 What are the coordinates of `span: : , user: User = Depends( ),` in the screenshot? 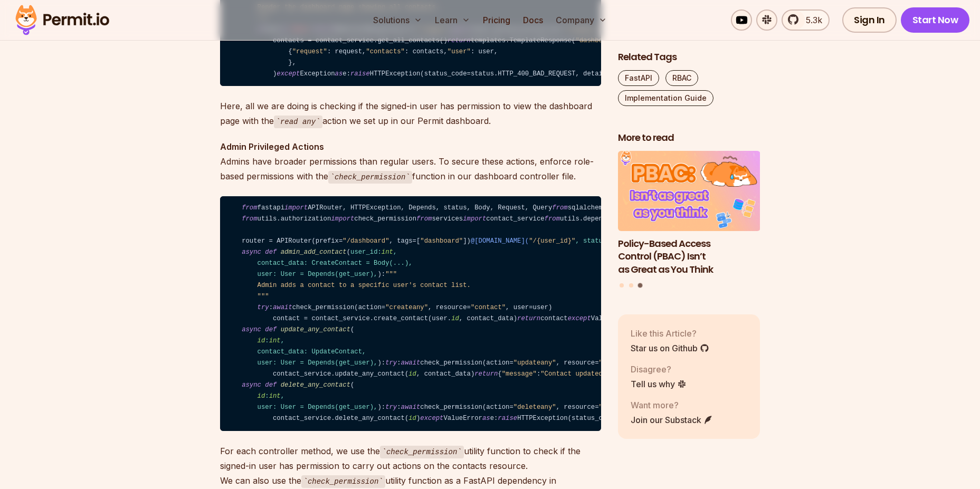 It's located at (302, 401).